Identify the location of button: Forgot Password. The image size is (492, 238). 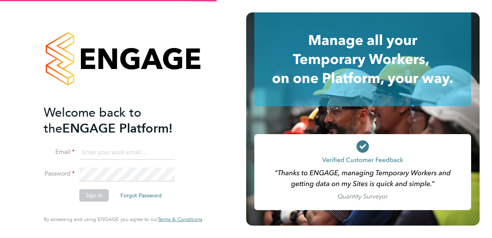
(141, 195).